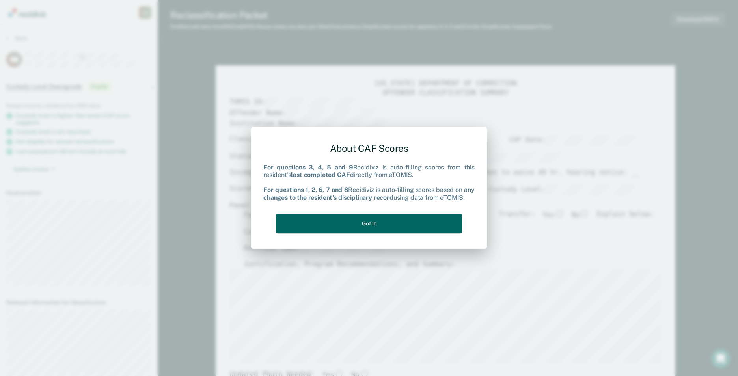  Describe the element at coordinates (308, 167) in the screenshot. I see `b: For questions 3, 4, 5 and 9` at that location.